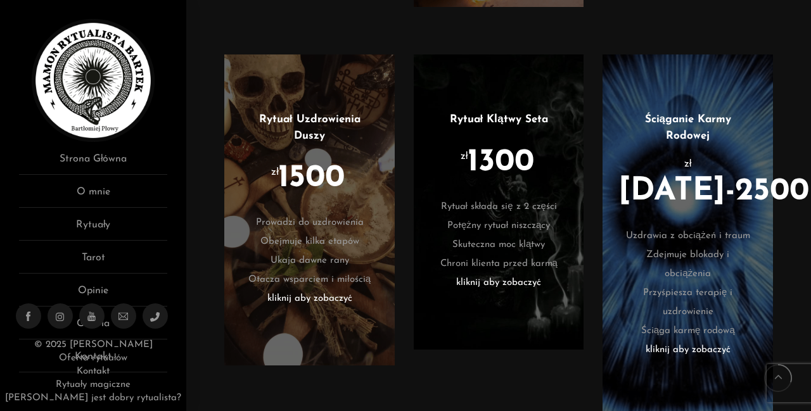 Image resolution: width=811 pixels, height=411 pixels. Describe the element at coordinates (499, 245) in the screenshot. I see `li: Skuteczna moc klątwy` at that location.